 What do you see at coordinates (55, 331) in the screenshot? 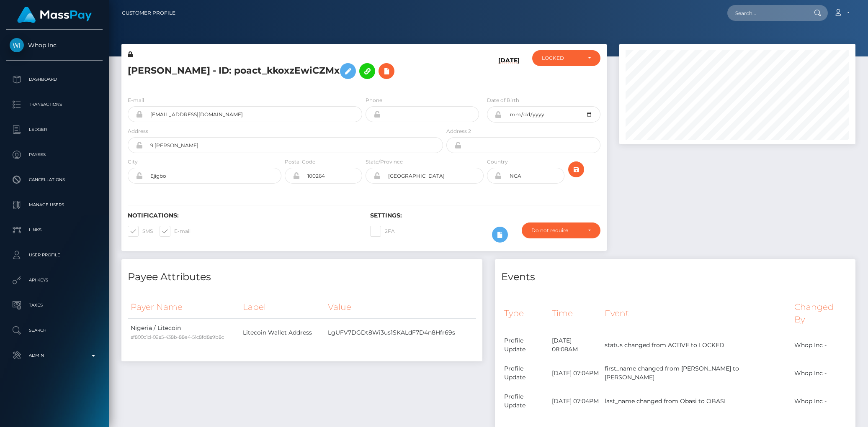
I see `p: Search` at bounding box center [55, 331].